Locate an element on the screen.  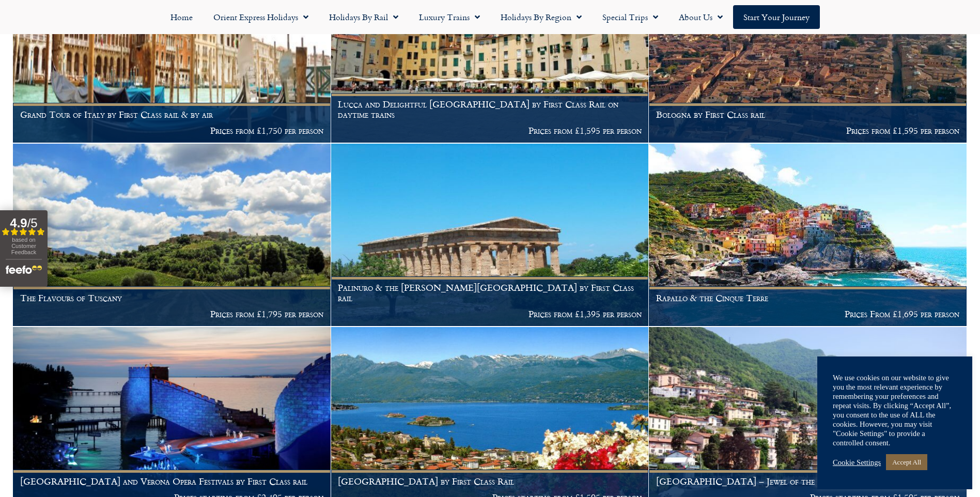
nav: Menu is located at coordinates (490, 17).